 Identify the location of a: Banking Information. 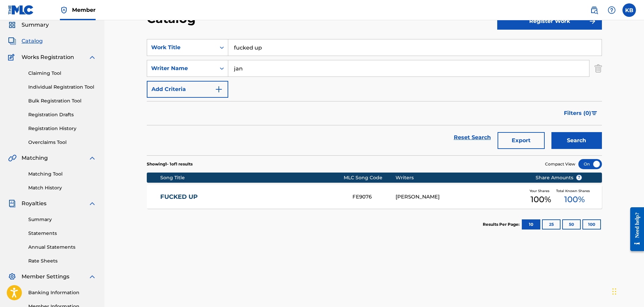
(62, 293).